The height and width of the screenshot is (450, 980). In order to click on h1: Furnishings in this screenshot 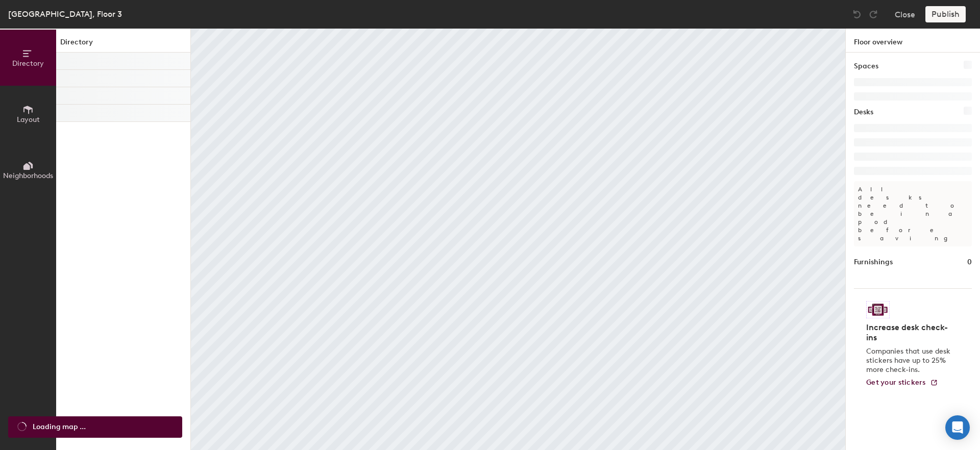, I will do `click(873, 262)`.